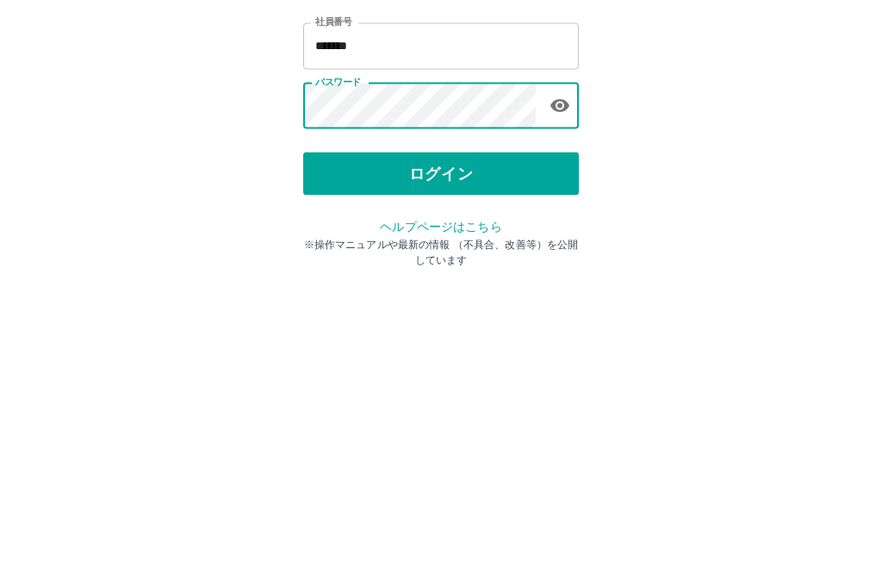 This screenshot has height=573, width=882. I want to click on label: パスワード, so click(338, 227).